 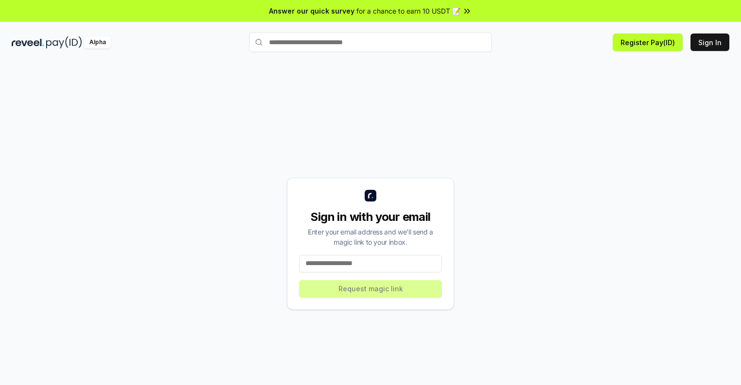 What do you see at coordinates (312, 11) in the screenshot?
I see `span: Answer our quick survey` at bounding box center [312, 11].